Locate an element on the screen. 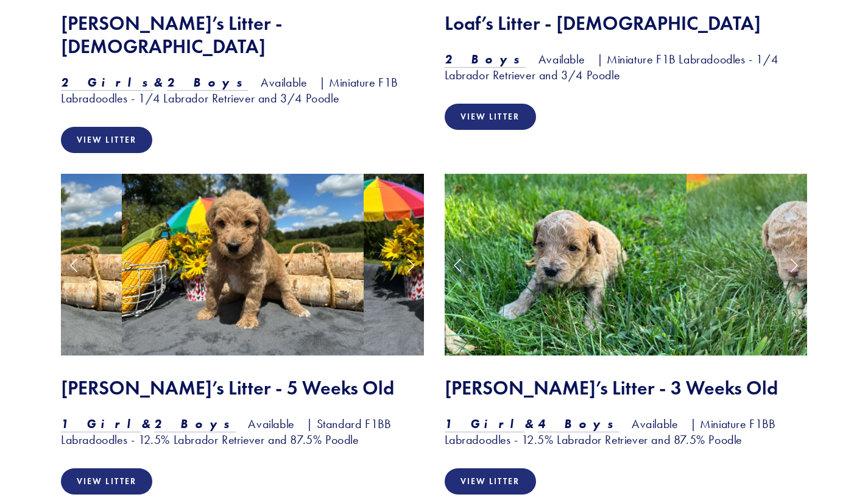 The height and width of the screenshot is (500, 868). img: Tic Tac 4.jpg is located at coordinates (484, 265).